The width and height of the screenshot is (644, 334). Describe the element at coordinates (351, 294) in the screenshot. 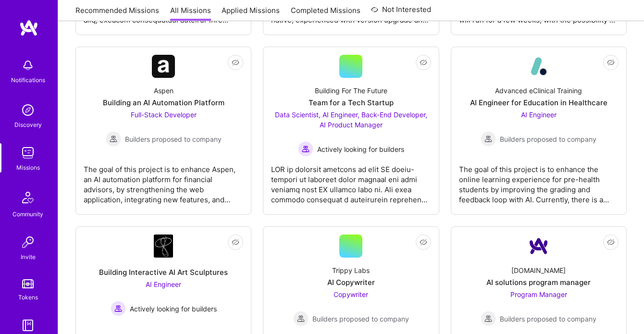

I see `span: Copywriter` at that location.